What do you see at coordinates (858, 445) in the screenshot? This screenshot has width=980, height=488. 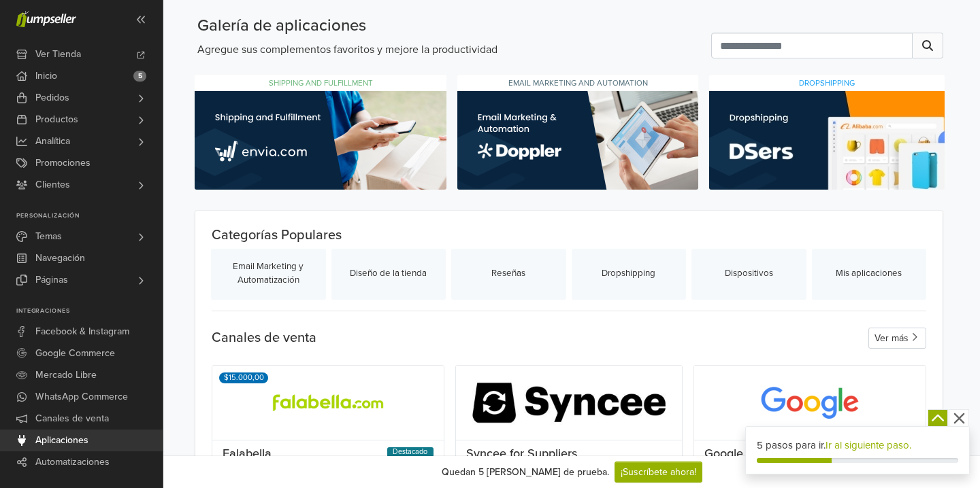 I see `div: 5 pasos para ir.` at bounding box center [858, 445].